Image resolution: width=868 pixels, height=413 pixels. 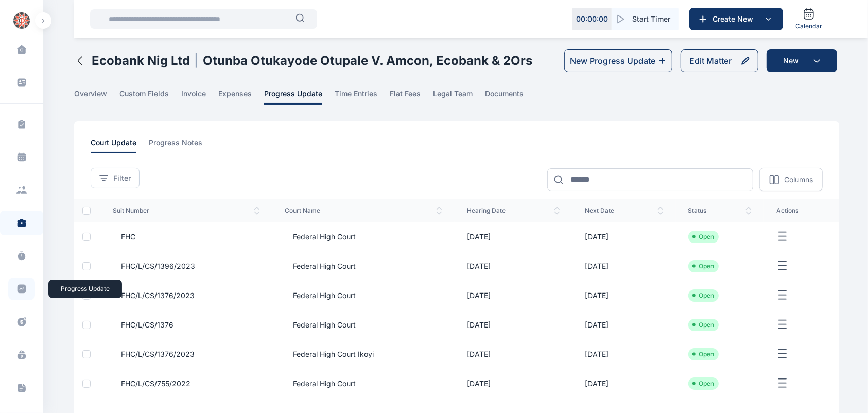 I want to click on span: Create New, so click(x=735, y=19).